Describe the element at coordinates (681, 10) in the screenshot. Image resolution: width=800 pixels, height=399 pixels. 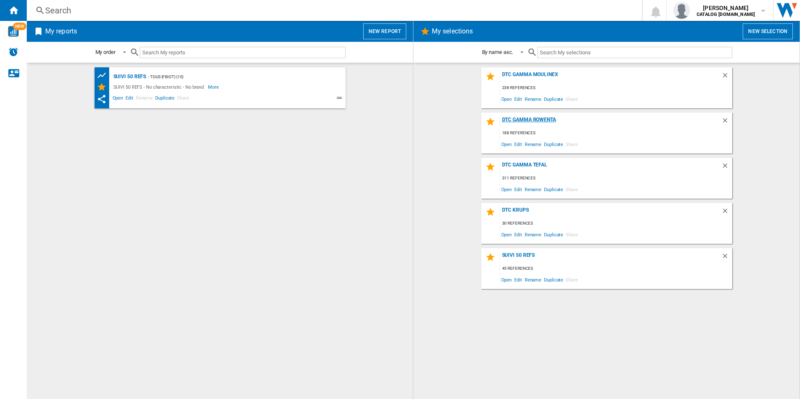
I see `img: profile.jpg` at that location.